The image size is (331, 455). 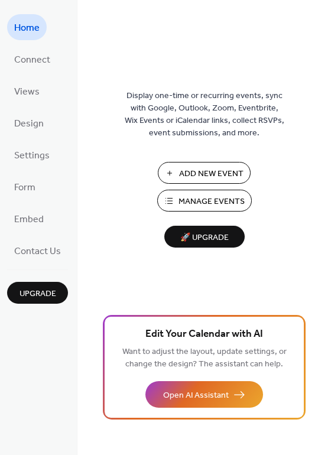 I want to click on span: 🚀 Upgrade, so click(x=205, y=238).